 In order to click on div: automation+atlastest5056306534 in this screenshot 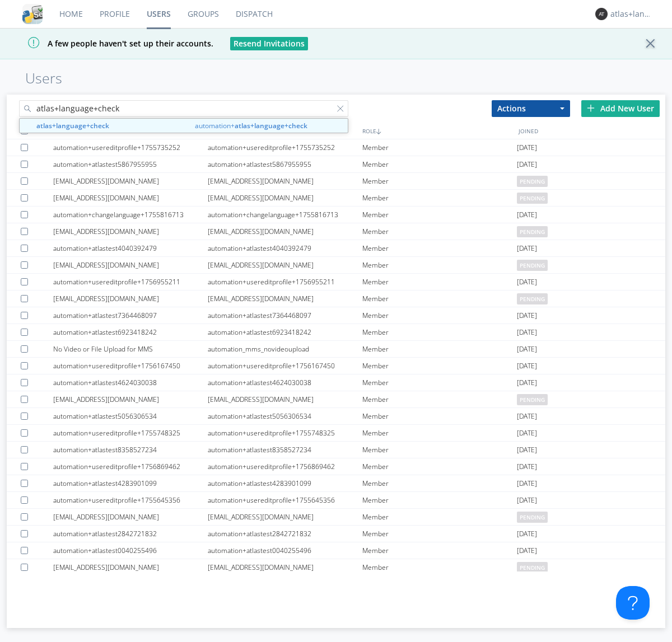, I will do `click(131, 416)`.